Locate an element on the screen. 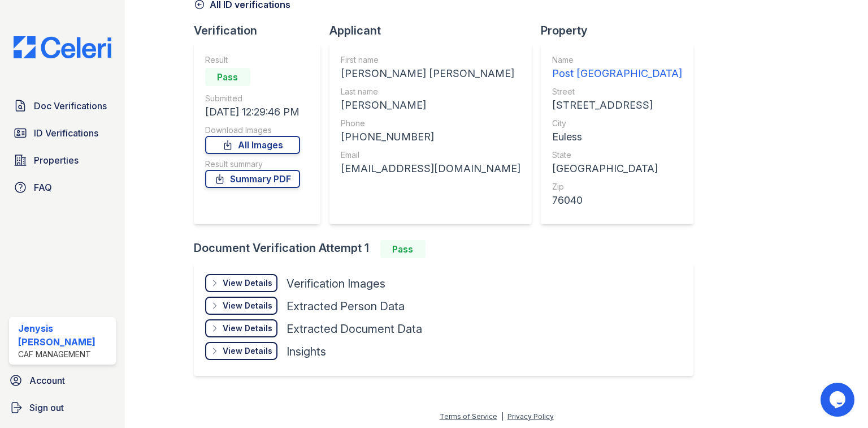 The width and height of the screenshot is (868, 428). a: Terms of Service is located at coordinates (468, 416).